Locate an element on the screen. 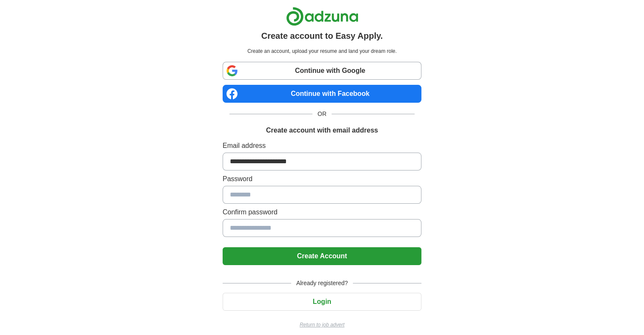 The image size is (644, 335). a: Return to job advert is located at coordinates (322, 325).